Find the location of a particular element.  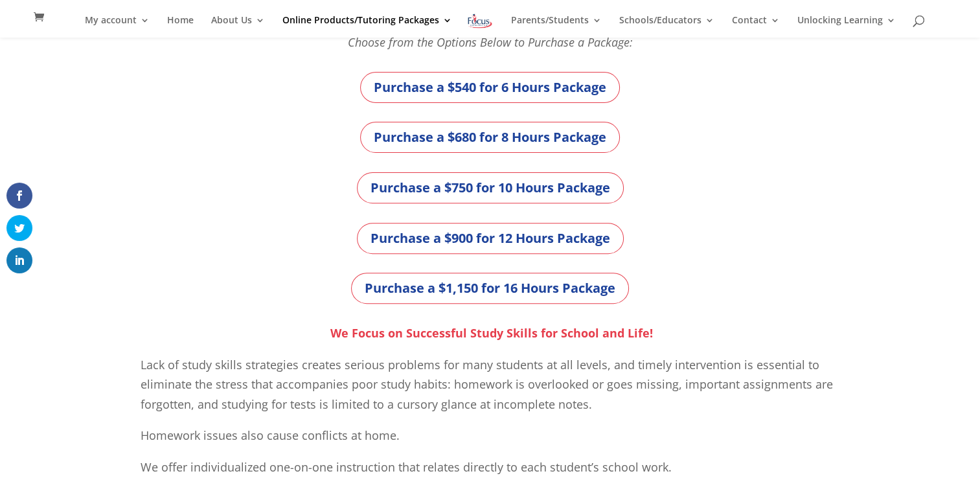

a: Purchase a $900 for 12 Hours Package is located at coordinates (490, 238).